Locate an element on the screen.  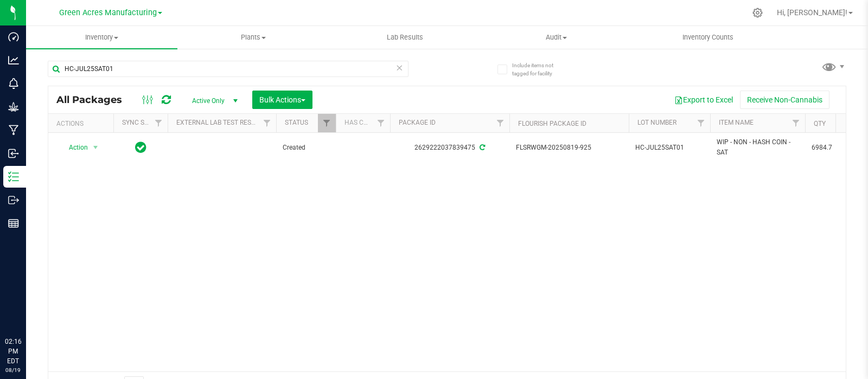
inline-svg: Analytics is located at coordinates (14, 60).